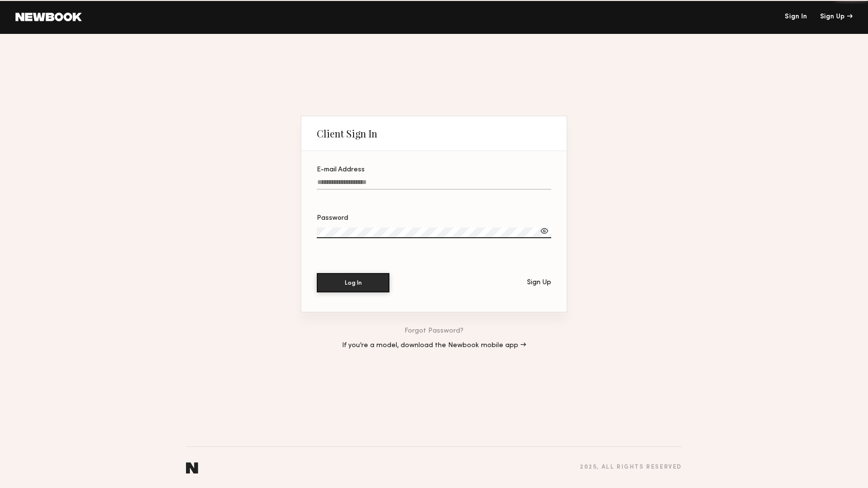 The width and height of the screenshot is (868, 488). Describe the element at coordinates (434, 331) in the screenshot. I see `a: Forgot Password?` at that location.